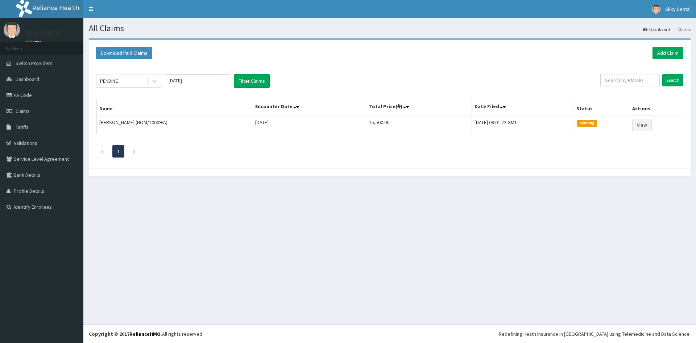 This screenshot has height=343, width=696. I want to click on button: Download Paid Claims, so click(124, 53).